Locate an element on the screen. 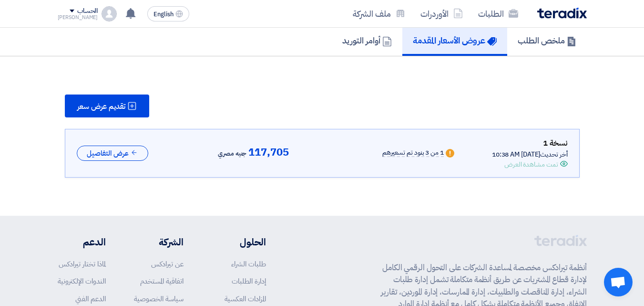 This screenshot has height=306, width=644. img: profile_test.png is located at coordinates (110, 14).